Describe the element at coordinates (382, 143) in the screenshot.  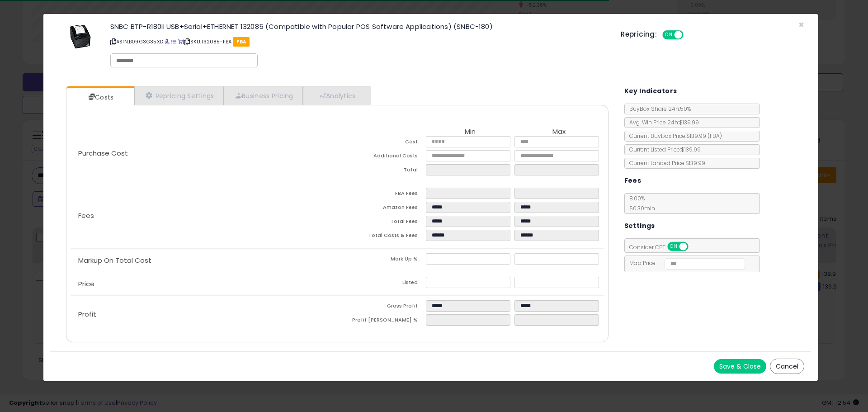
I see `td: Cost` at that location.